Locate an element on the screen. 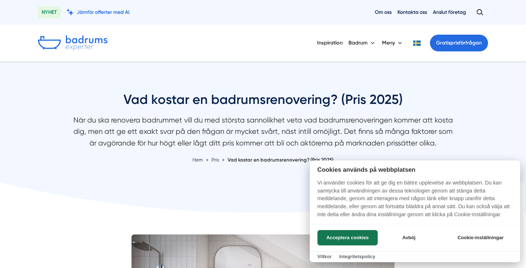  p: Vi använder cookies för att ge dig en bättre upplevelse av webbplatsen. Du kan samtycka till anvä... is located at coordinates (415, 202).